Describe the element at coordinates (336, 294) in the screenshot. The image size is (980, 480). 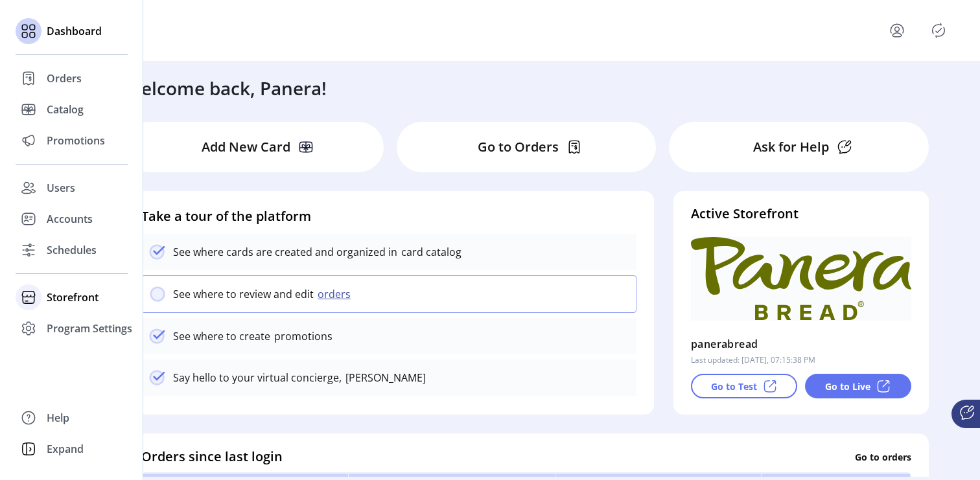
I see `button: orders` at that location.